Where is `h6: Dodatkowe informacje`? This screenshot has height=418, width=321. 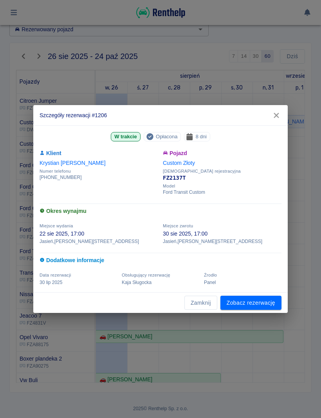
h6: Dodatkowe informacje is located at coordinates (160, 260).